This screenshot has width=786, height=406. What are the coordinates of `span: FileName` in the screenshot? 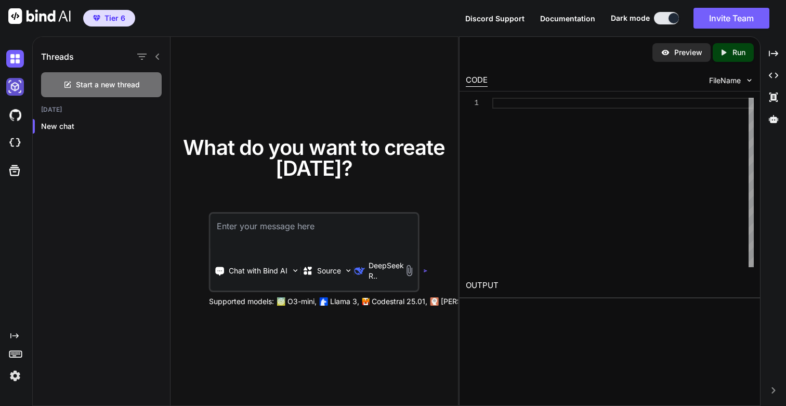 It's located at (725, 81).